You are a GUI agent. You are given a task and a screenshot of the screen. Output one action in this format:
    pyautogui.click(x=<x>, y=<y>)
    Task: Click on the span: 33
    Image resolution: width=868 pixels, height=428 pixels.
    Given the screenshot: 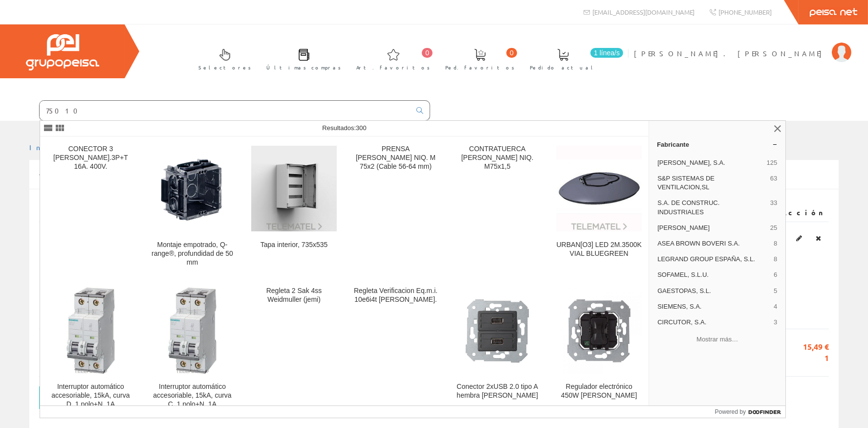 What is the action you would take?
    pyautogui.click(x=774, y=208)
    